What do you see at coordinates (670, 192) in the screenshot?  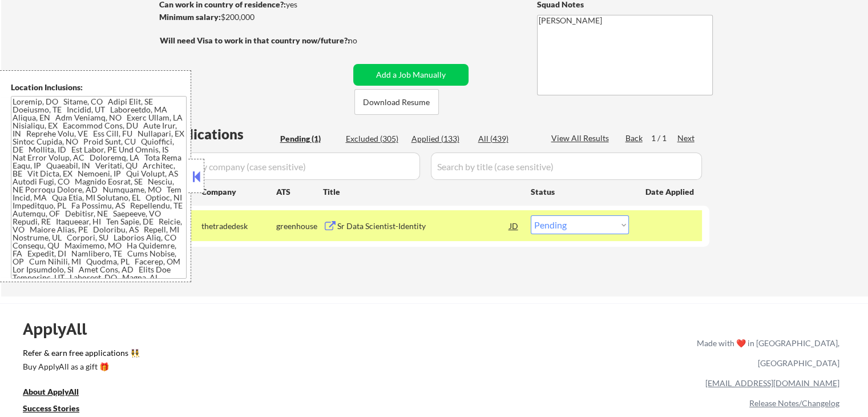 I see `div: Date Applied` at bounding box center [670, 192].